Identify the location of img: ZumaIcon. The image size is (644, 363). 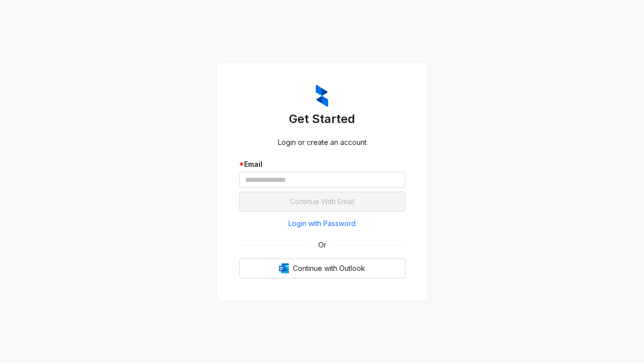
(322, 96).